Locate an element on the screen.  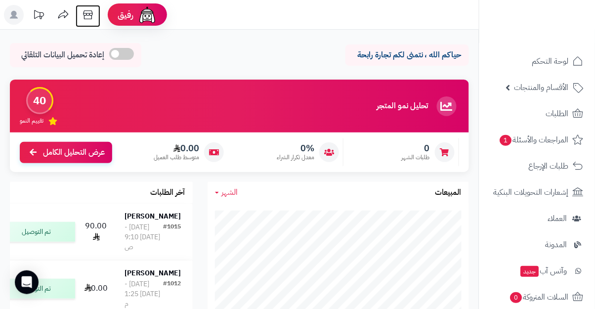
span: وآتس آب is located at coordinates (544, 271).